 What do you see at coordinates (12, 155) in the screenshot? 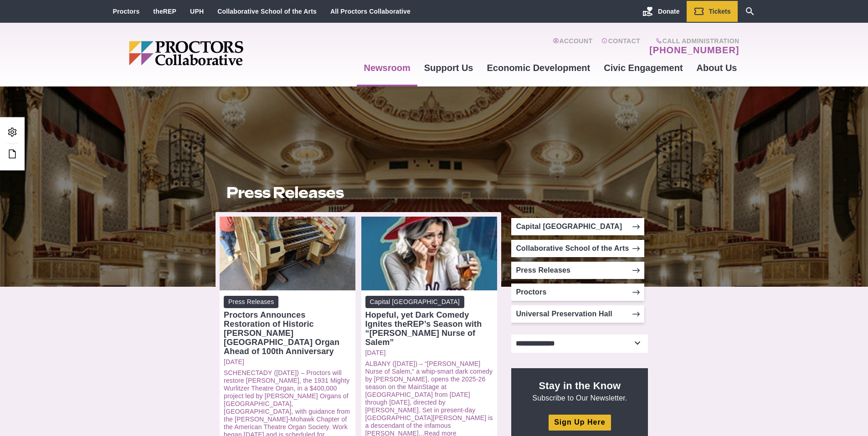
I see `a: Edit this Post/Page` at bounding box center [12, 155].